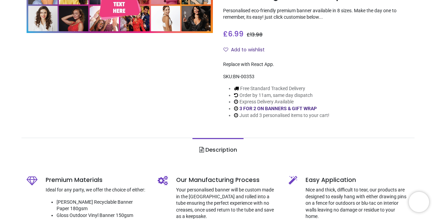 The height and width of the screenshot is (219, 436). What do you see at coordinates (102, 216) in the screenshot?
I see `li: Gloss Outdoor Vinyl Banner 150gsm` at bounding box center [102, 216].